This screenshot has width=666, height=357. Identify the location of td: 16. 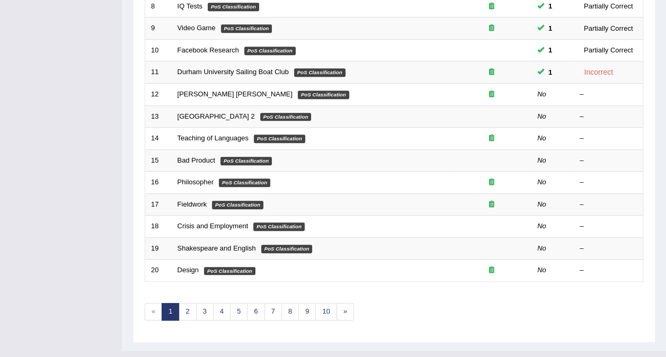
(158, 183).